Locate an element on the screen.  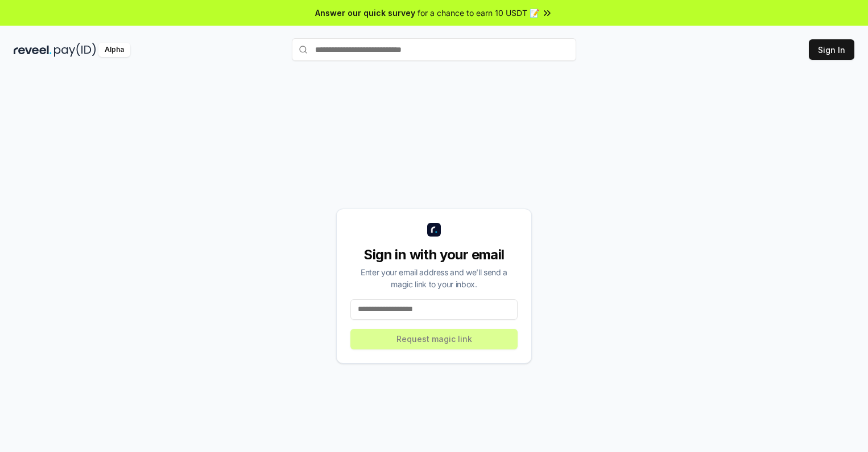
button: Sign In is located at coordinates (832, 50).